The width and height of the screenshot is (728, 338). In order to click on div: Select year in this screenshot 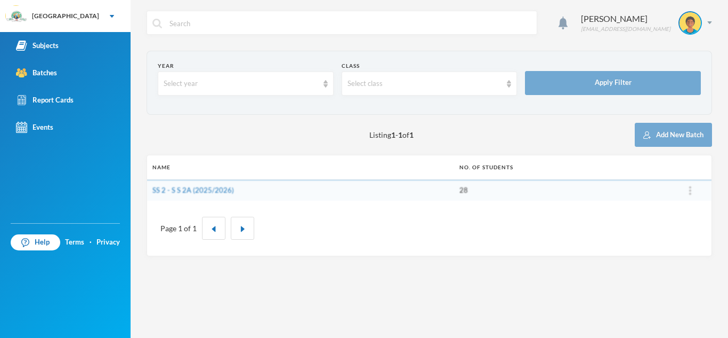, I will do `click(241, 84)`.